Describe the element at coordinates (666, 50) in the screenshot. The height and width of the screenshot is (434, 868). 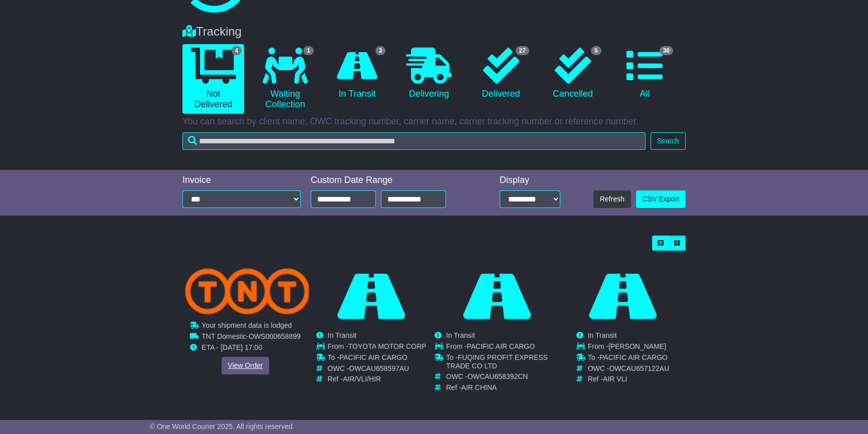
I see `span: 36` at that location.